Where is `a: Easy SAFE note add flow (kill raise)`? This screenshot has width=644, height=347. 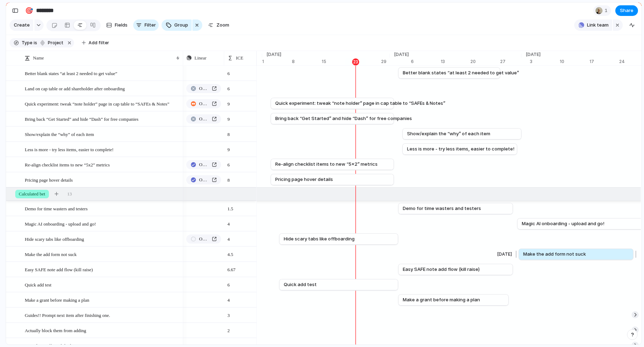 a: Easy SAFE note add flow (kill raise) is located at coordinates (455, 269).